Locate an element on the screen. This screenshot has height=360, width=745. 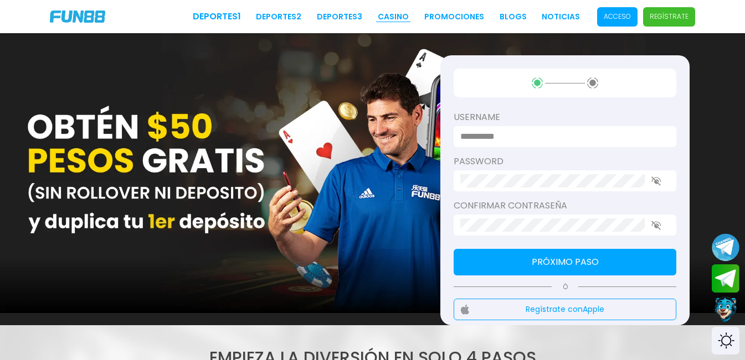
a: Deportes2 is located at coordinates (278, 17).